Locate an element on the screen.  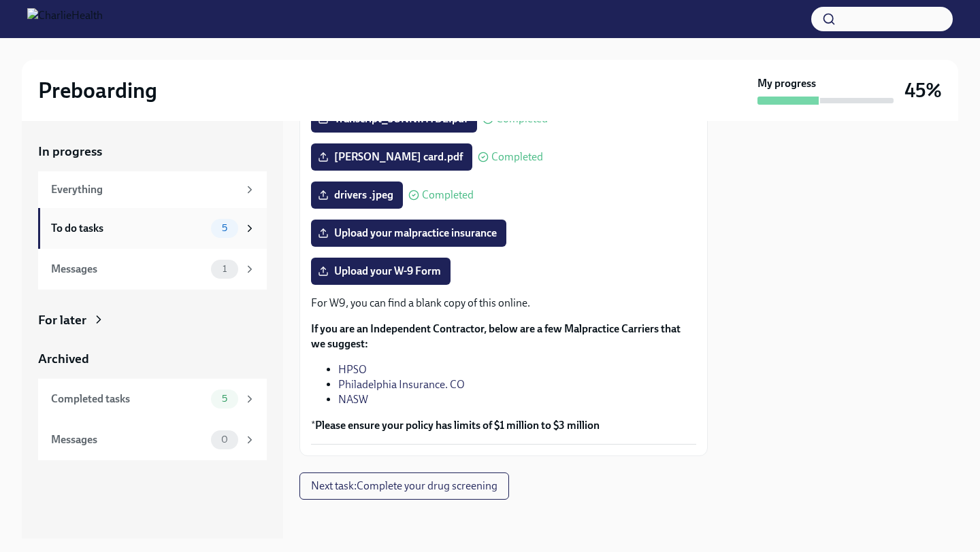
a: Everything is located at coordinates (152, 189).